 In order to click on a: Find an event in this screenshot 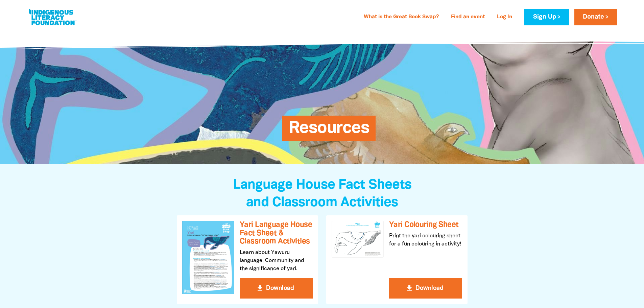, I will do `click(468, 17)`.